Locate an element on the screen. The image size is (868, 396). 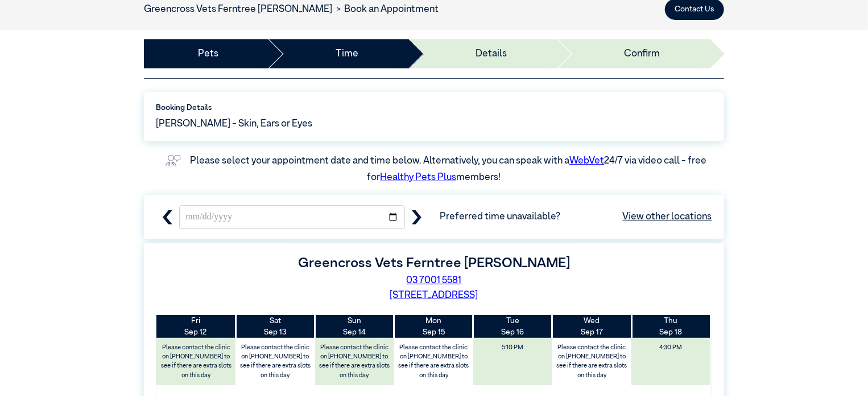
th: Sep 12 is located at coordinates (195, 326).